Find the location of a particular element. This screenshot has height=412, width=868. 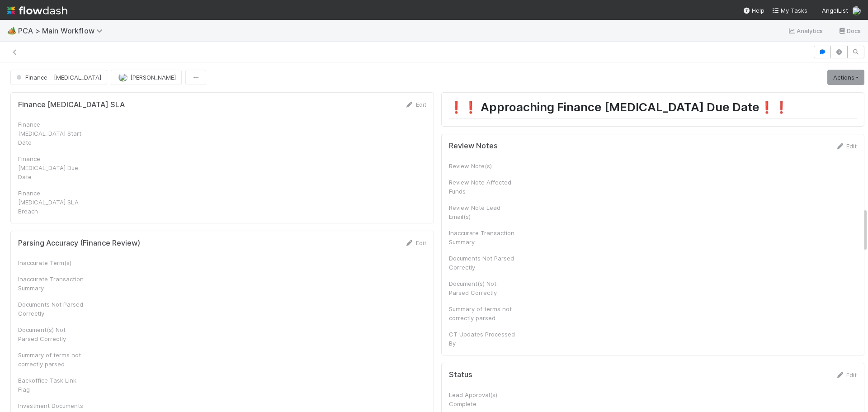

div: Review Note Lead Email(s) is located at coordinates (483, 212).